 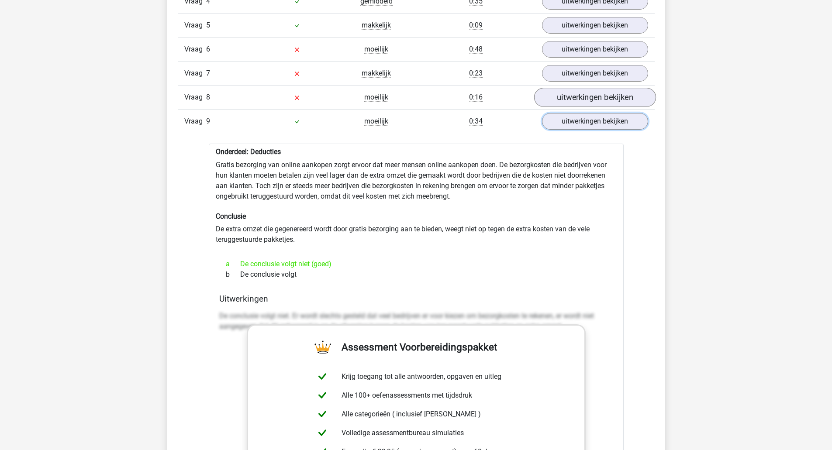 What do you see at coordinates (208, 121) in the screenshot?
I see `span: 9` at bounding box center [208, 121].